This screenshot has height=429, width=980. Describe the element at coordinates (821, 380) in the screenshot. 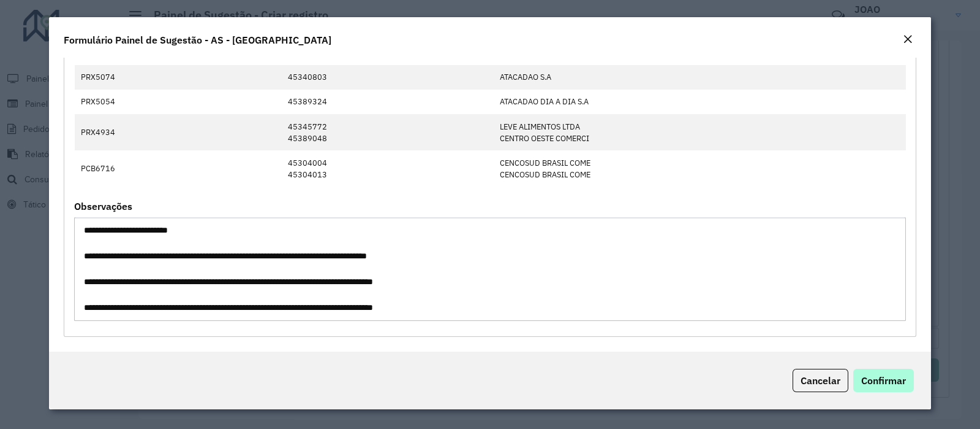

I see `button: Cancelar` at that location.